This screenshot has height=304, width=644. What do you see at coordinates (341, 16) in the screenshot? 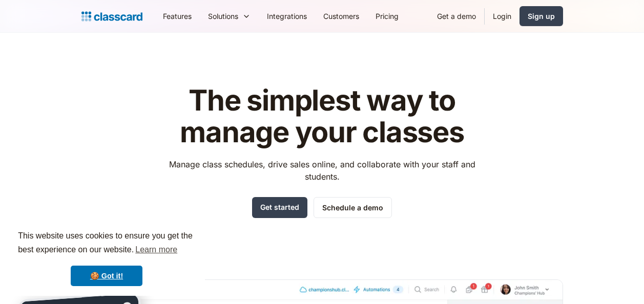
I see `a: Customers` at bounding box center [341, 16].